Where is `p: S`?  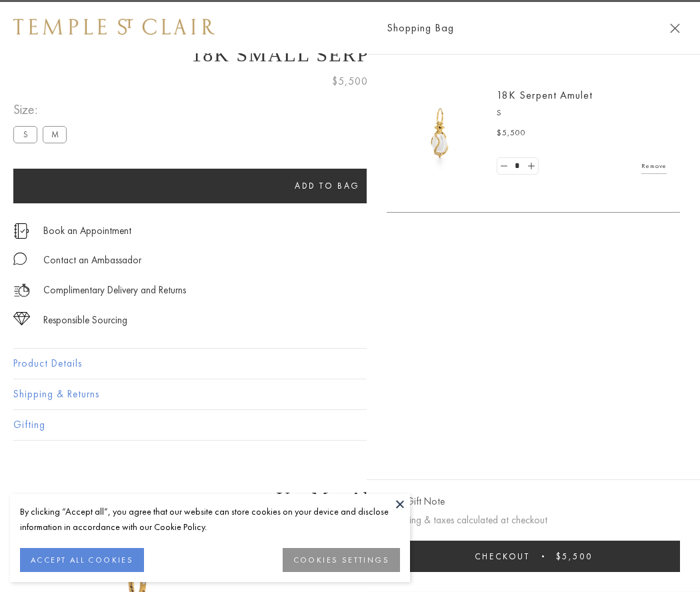
p: S is located at coordinates (581, 113).